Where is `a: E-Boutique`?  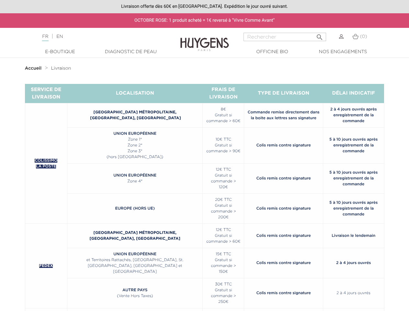 a: E-Boutique is located at coordinates (60, 52).